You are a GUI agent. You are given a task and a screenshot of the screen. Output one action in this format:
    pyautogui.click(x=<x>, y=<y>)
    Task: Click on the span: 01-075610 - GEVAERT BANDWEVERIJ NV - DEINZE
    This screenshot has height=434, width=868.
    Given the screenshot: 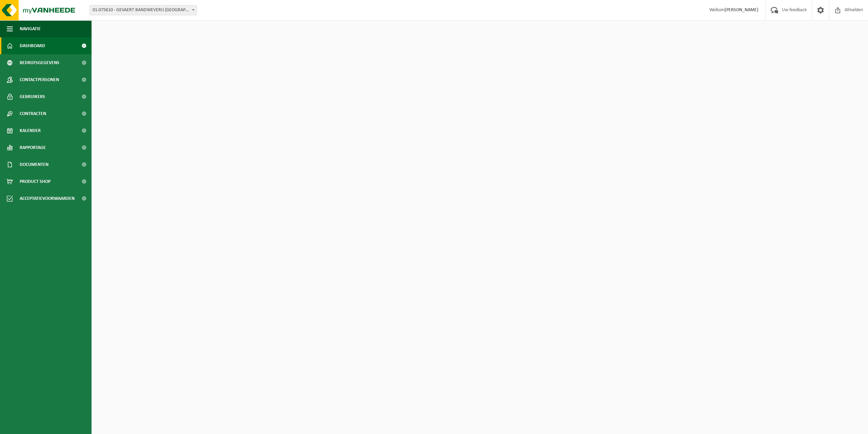 What is the action you would take?
    pyautogui.click(x=143, y=10)
    